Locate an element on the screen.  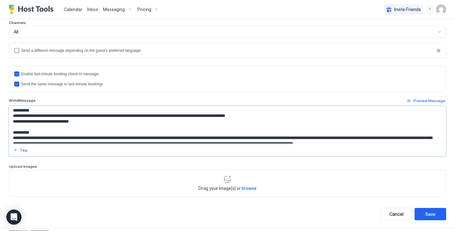
span: Invite Friends is located at coordinates (408, 9).